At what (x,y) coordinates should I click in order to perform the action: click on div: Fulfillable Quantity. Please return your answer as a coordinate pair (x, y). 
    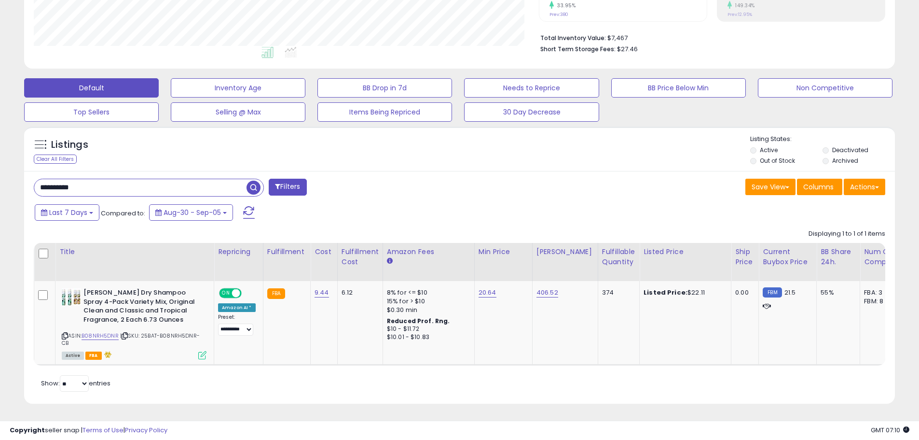
    Looking at the image, I should click on (619, 257).